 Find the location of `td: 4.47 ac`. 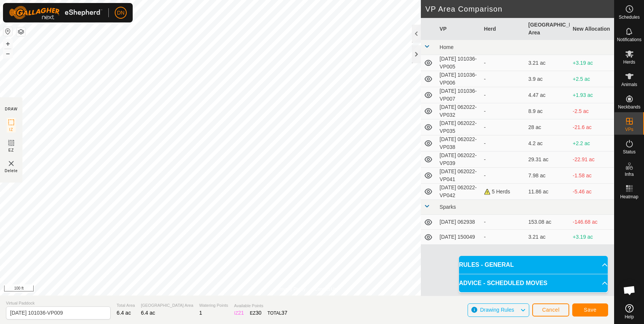

td: 4.47 ac is located at coordinates (547, 95).